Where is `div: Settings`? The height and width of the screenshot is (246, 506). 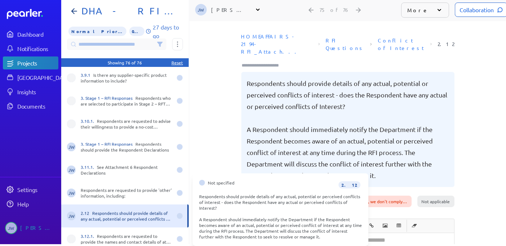 div: Settings is located at coordinates (37, 190).